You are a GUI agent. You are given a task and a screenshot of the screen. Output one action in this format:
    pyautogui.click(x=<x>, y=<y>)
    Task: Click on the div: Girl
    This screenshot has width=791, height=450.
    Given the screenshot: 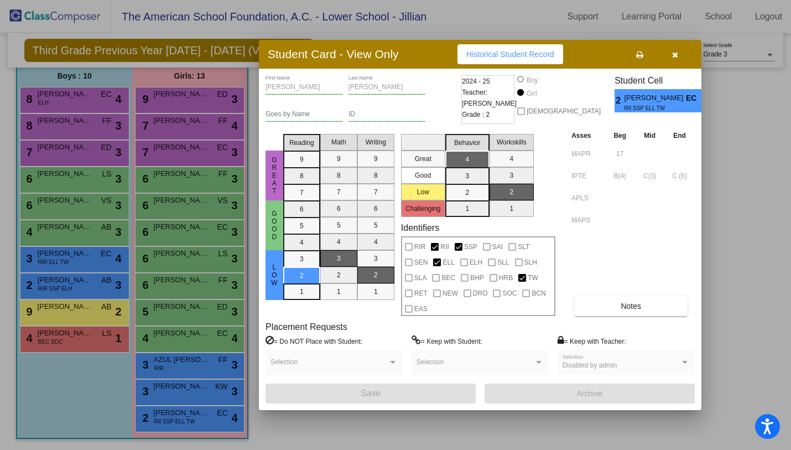 What is the action you would take?
    pyautogui.click(x=532, y=94)
    